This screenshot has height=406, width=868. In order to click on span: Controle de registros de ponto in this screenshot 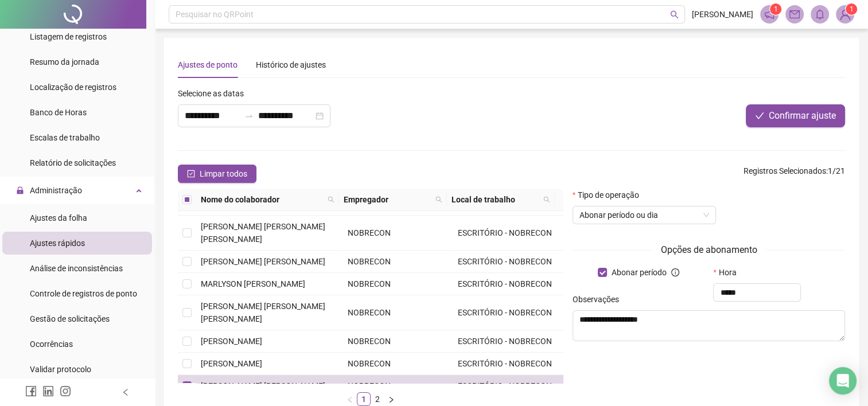, I will do `click(83, 294)`.